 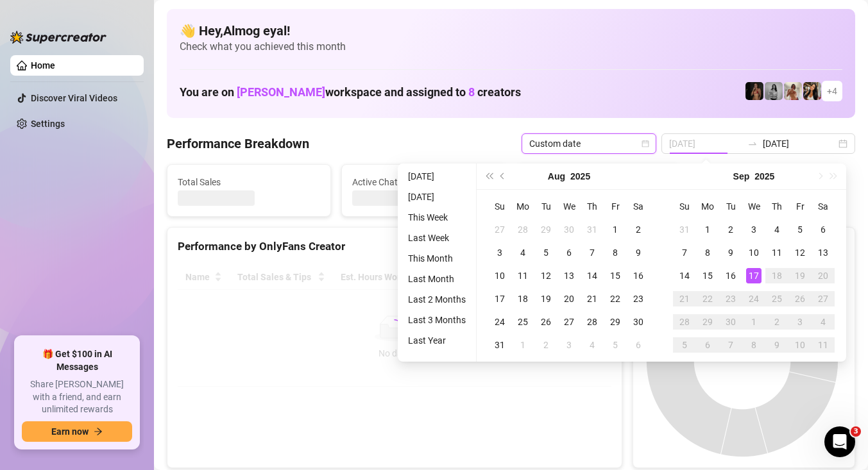 I want to click on span: Total Sales, so click(x=249, y=182).